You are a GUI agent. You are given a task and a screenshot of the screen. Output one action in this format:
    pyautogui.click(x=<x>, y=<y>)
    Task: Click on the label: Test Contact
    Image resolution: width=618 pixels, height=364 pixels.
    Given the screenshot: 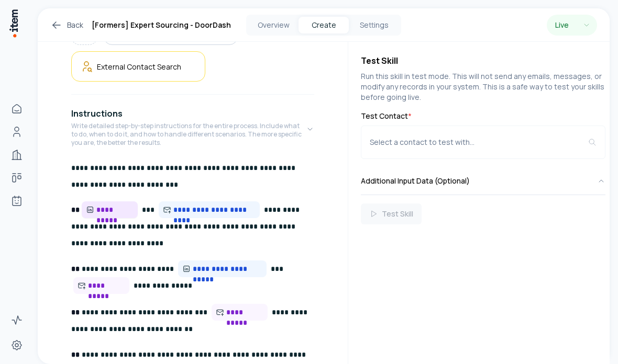 What is the action you would take?
    pyautogui.click(x=483, y=116)
    